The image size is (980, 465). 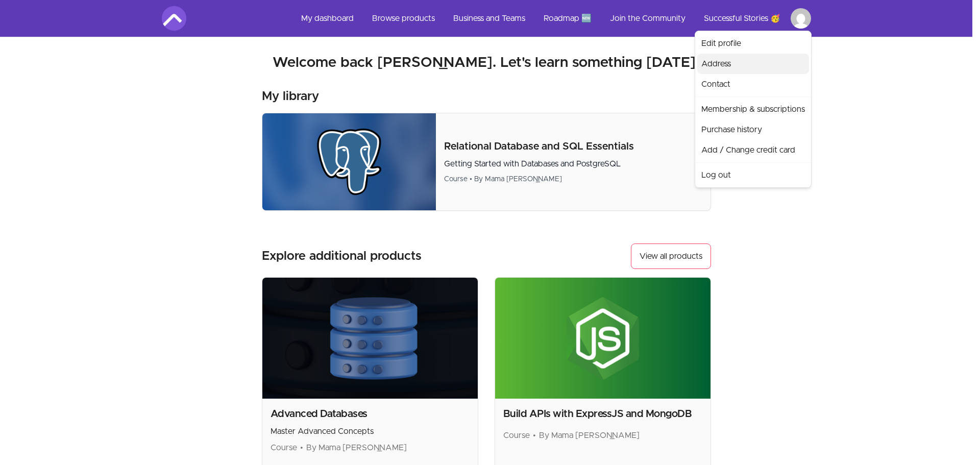 I want to click on a: Membership & subscriptions, so click(x=753, y=109).